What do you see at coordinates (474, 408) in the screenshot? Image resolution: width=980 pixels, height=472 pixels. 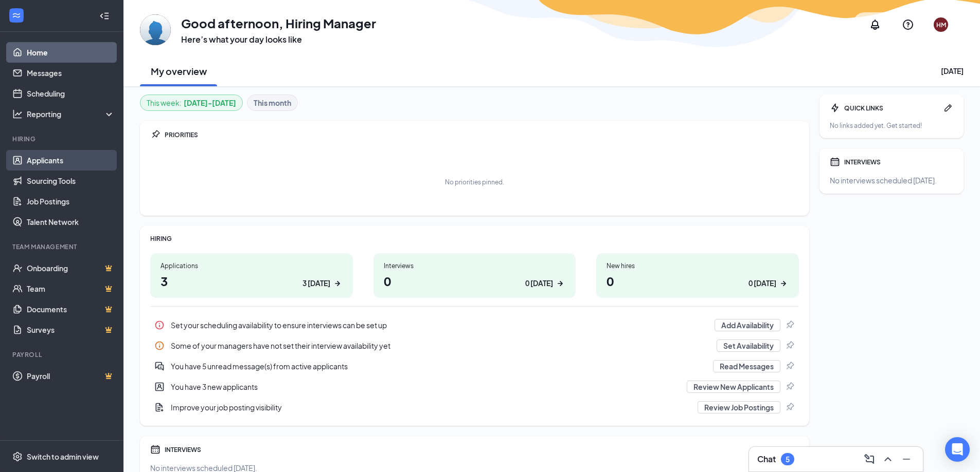 I see `a: DocumentAddImprove your job posting visibilityReview Job PostingsPin` at bounding box center [474, 408].